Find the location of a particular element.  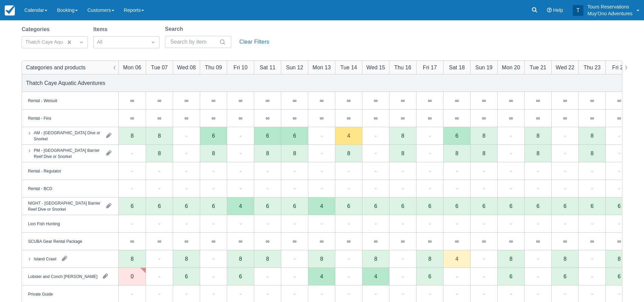

div: Sat 11 is located at coordinates (267, 67).